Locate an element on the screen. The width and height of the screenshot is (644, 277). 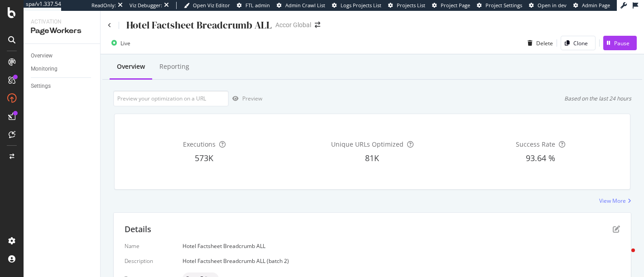
a: Admin Page is located at coordinates (591, 5).